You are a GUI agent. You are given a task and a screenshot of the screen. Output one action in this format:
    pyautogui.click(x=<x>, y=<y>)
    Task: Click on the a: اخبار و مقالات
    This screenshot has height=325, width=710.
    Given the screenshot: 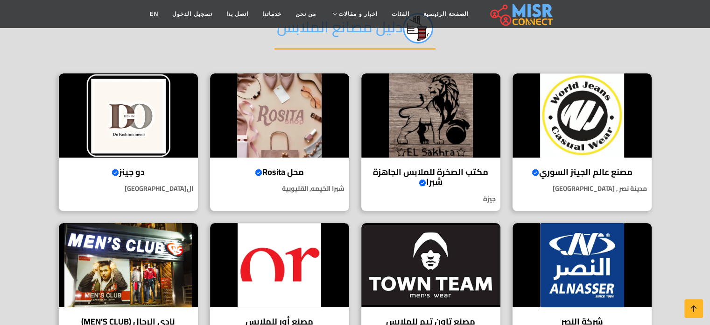 What is the action you would take?
    pyautogui.click(x=354, y=14)
    